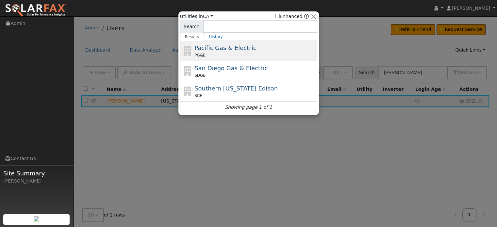 Image resolution: width=497 pixels, height=227 pixels. I want to click on img: retrieve, so click(37, 219).